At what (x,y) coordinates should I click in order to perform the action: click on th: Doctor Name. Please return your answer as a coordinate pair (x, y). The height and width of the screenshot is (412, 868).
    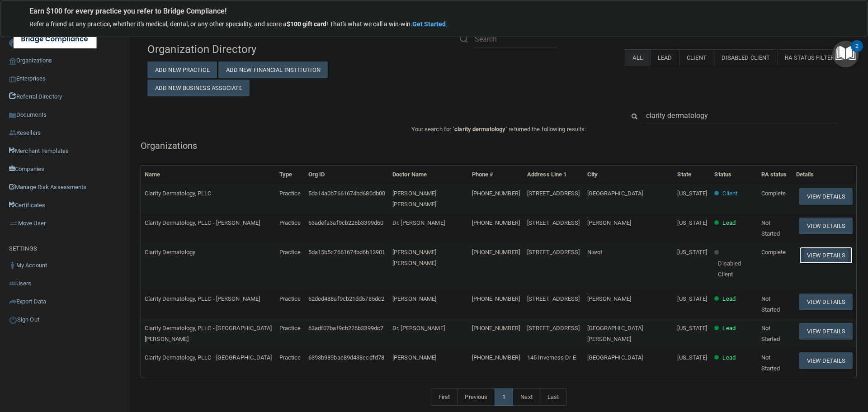
    Looking at the image, I should click on (428, 175).